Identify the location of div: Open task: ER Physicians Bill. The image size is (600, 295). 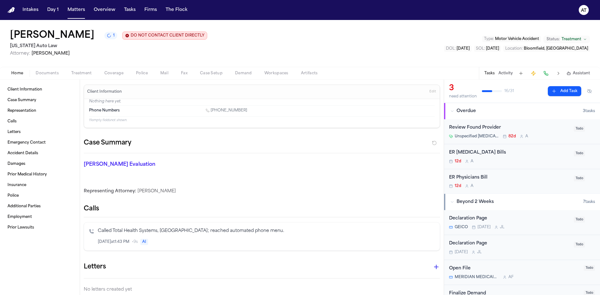
(521, 181).